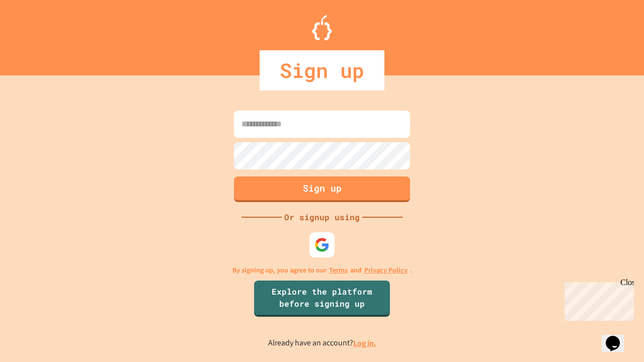 The height and width of the screenshot is (362, 644). What do you see at coordinates (322, 190) in the screenshot?
I see `button: Sign up` at bounding box center [322, 190].